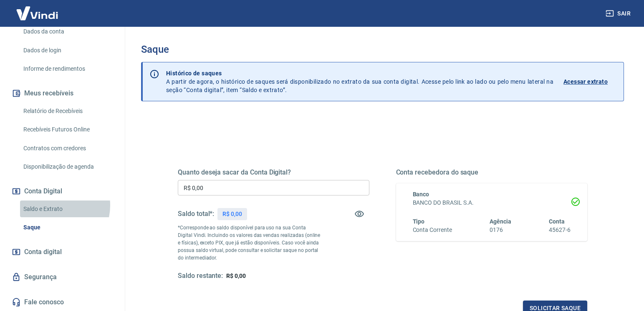  I want to click on button: Sair, so click(619, 13).